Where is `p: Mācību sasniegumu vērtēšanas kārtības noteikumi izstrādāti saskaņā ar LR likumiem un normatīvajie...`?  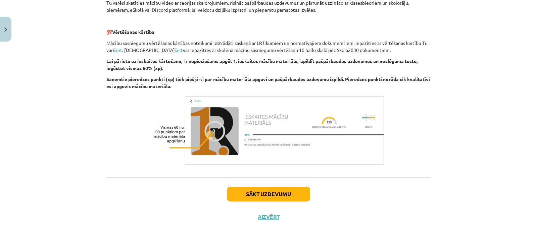 p: Mācību sasniegumu vērtēšanas kārtības noteikumi izstrādāti saskaņā ar LR likumiem un normatīvajie... is located at coordinates (269, 47).